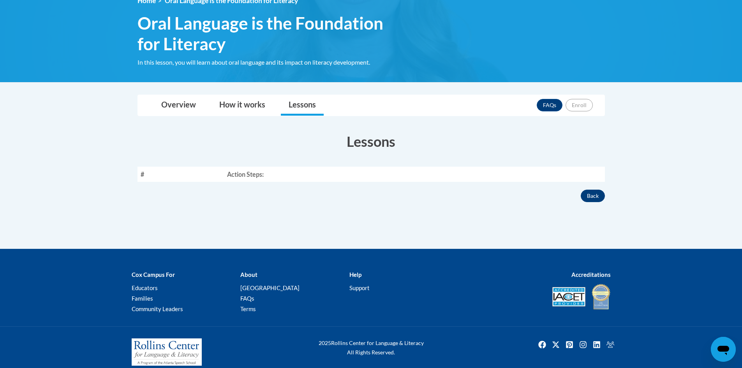 The width and height of the screenshot is (742, 368). Describe the element at coordinates (611, 345) in the screenshot. I see `img: Facebook group icon` at that location.